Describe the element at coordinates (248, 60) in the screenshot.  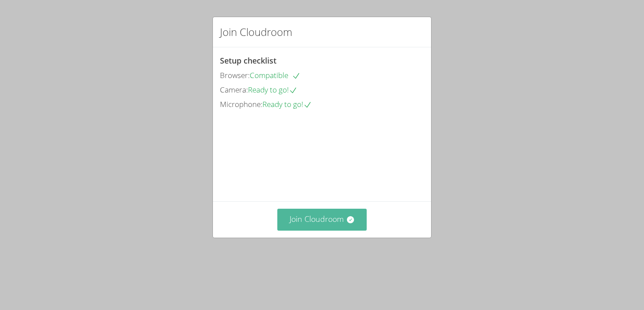
I see `span: Setup checklist` at that location.